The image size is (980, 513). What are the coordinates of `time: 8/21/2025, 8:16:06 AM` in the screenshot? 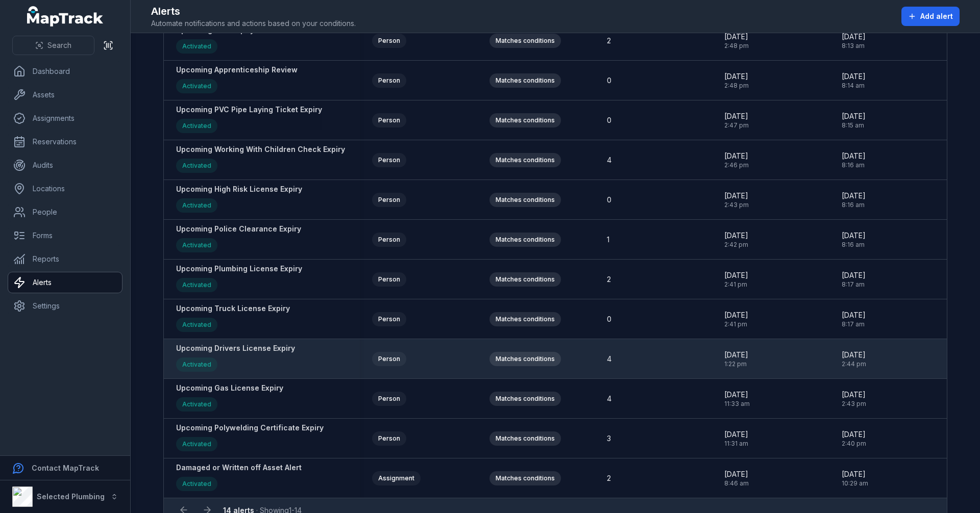 It's located at (853, 160).